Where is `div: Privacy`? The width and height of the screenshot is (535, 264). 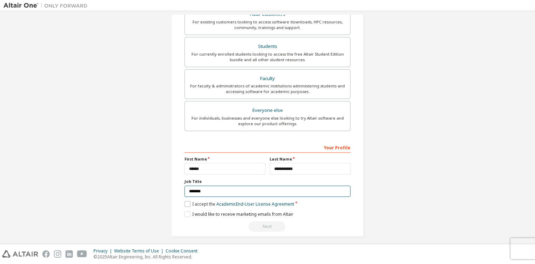 div: Privacy is located at coordinates (104, 251).